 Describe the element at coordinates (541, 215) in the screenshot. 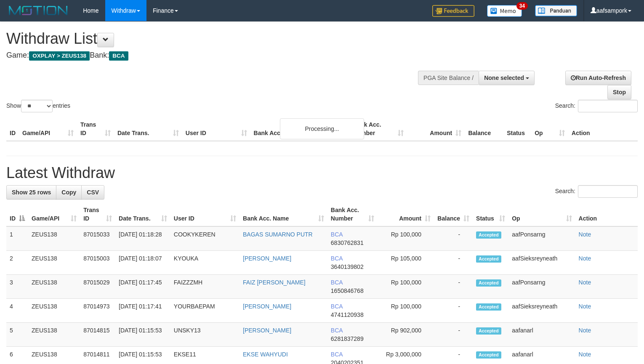

I see `th: Op: activate to sort column ascending` at that location.